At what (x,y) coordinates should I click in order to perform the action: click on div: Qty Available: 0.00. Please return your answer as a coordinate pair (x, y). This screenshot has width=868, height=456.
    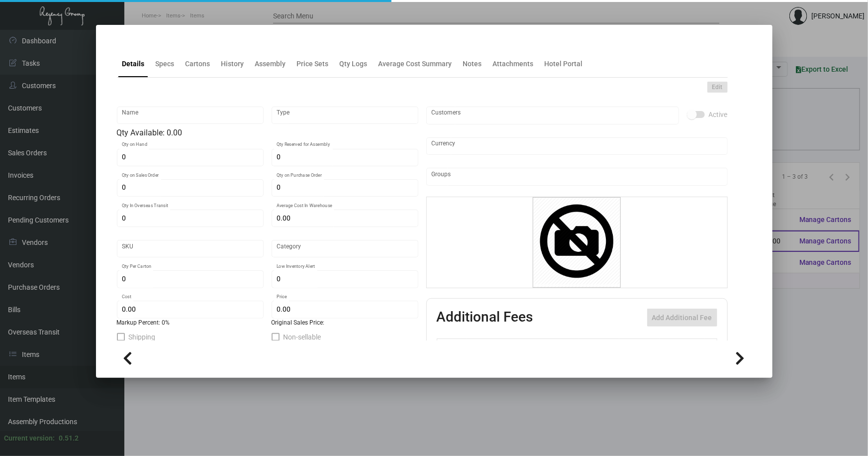
    Looking at the image, I should click on (267, 133).